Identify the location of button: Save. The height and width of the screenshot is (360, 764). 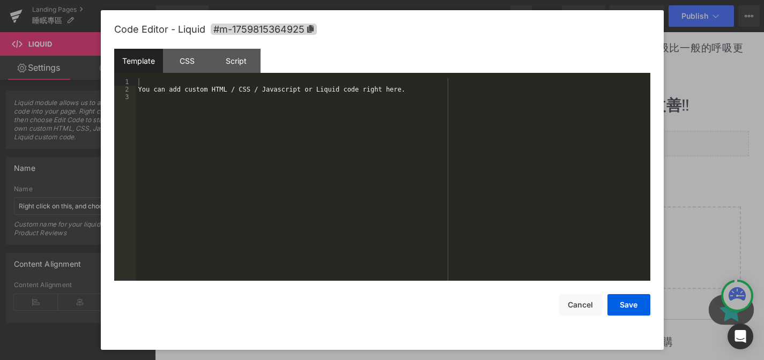
(629, 305).